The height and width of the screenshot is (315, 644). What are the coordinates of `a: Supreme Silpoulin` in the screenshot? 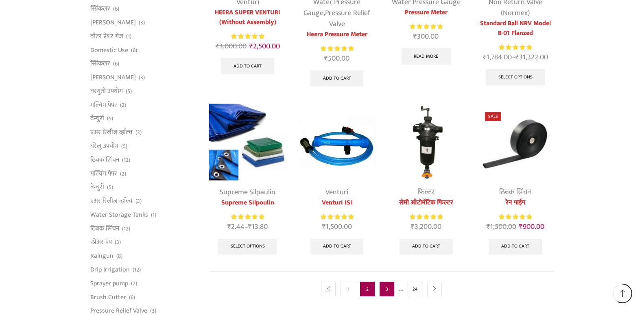 It's located at (247, 203).